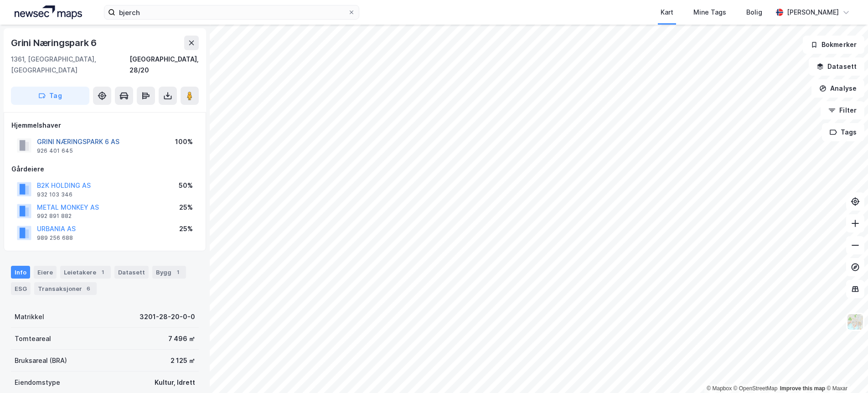 Image resolution: width=868 pixels, height=393 pixels. Describe the element at coordinates (88, 289) in the screenshot. I see `div: 6` at that location.